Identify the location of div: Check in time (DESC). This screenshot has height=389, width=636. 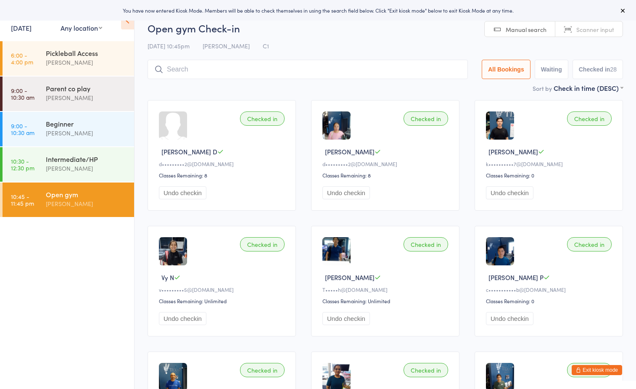
(588, 88).